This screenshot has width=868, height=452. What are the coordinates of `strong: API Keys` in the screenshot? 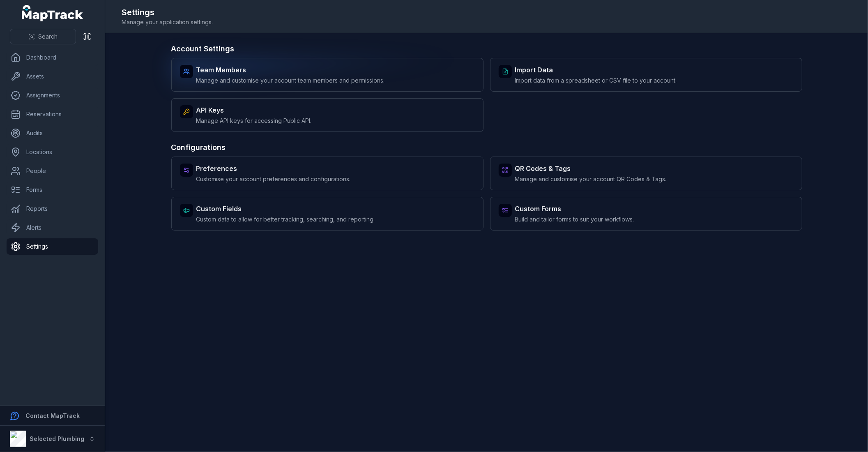 It's located at (254, 110).